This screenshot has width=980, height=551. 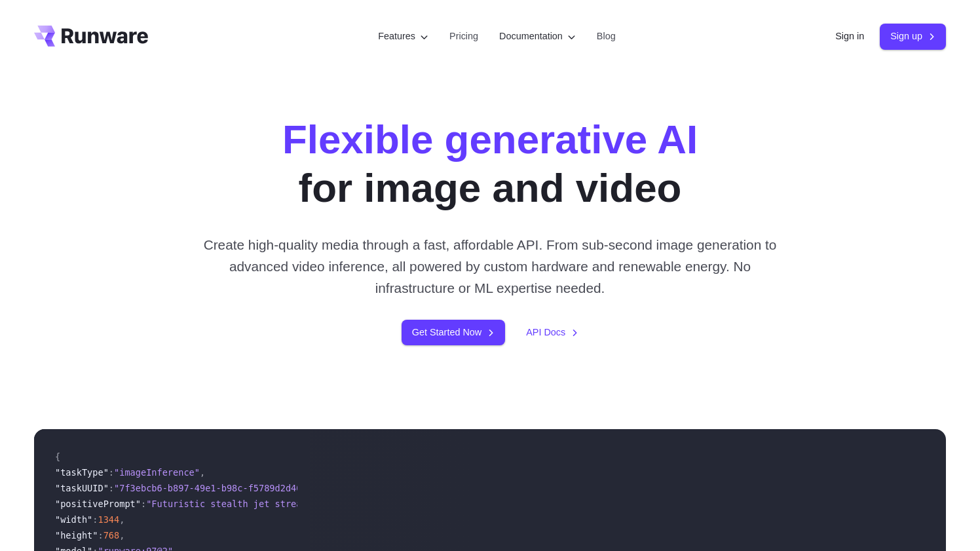 What do you see at coordinates (108, 519) in the screenshot?
I see `span: 1344` at bounding box center [108, 519].